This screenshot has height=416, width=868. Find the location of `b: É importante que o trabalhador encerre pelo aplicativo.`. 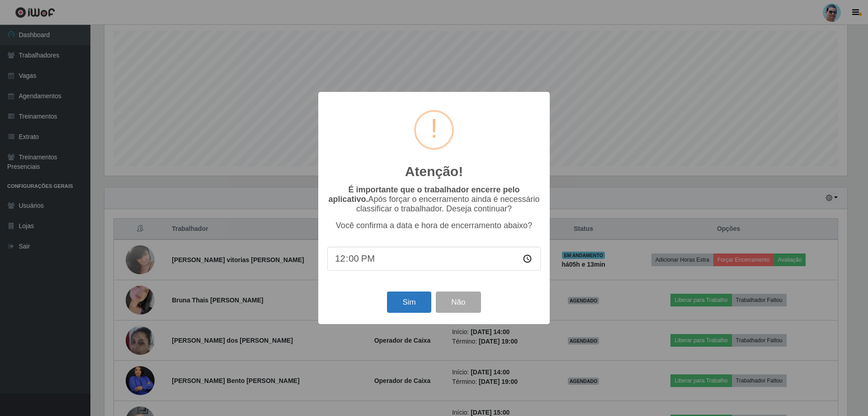

b: É importante que o trabalhador encerre pelo aplicativo. is located at coordinates (424, 194).